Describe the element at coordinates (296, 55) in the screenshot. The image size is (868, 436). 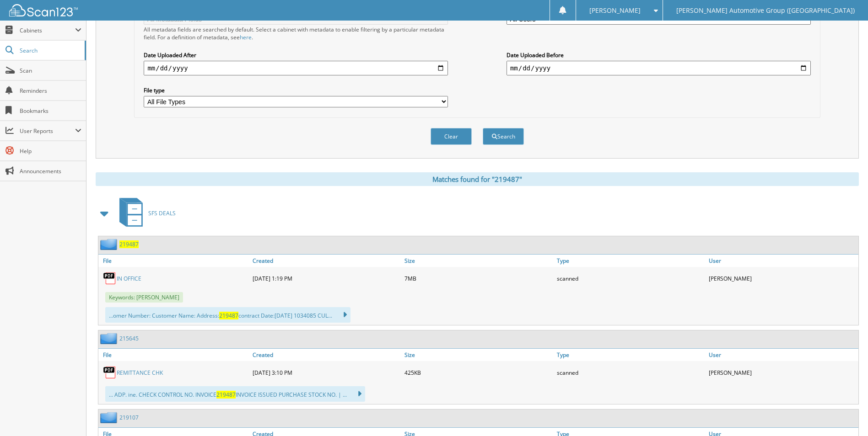
I see `label: Date Uploaded After` at that location.